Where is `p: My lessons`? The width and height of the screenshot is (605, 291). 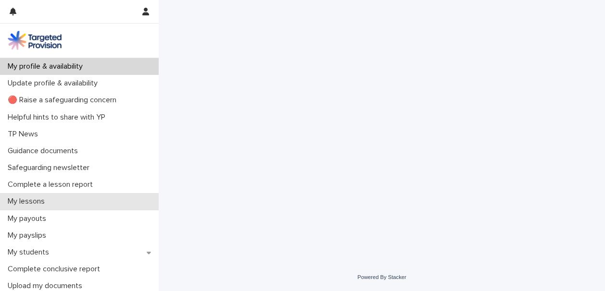 p: My lessons is located at coordinates (28, 201).